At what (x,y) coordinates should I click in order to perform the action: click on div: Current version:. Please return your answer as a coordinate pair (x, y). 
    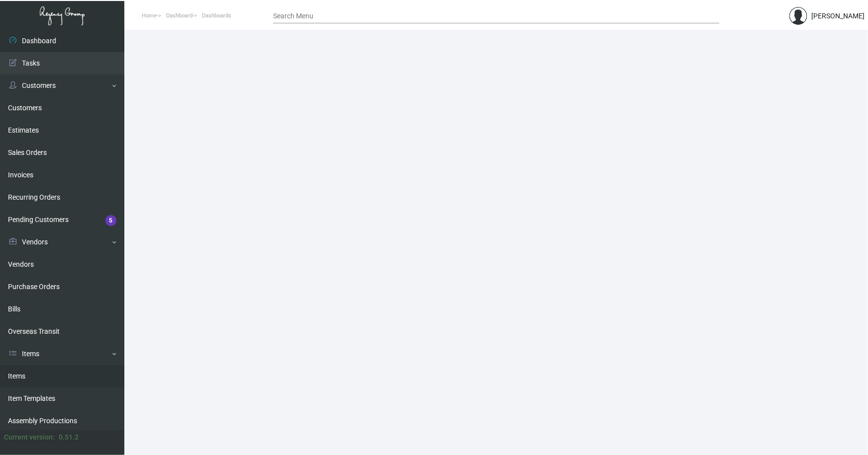
    Looking at the image, I should click on (29, 437).